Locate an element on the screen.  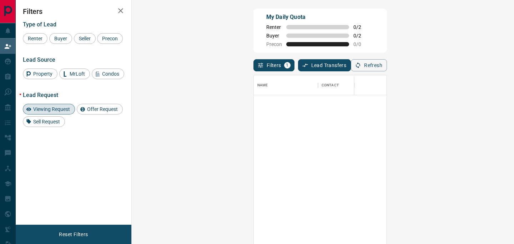
div: Sell Request is located at coordinates (44, 122).